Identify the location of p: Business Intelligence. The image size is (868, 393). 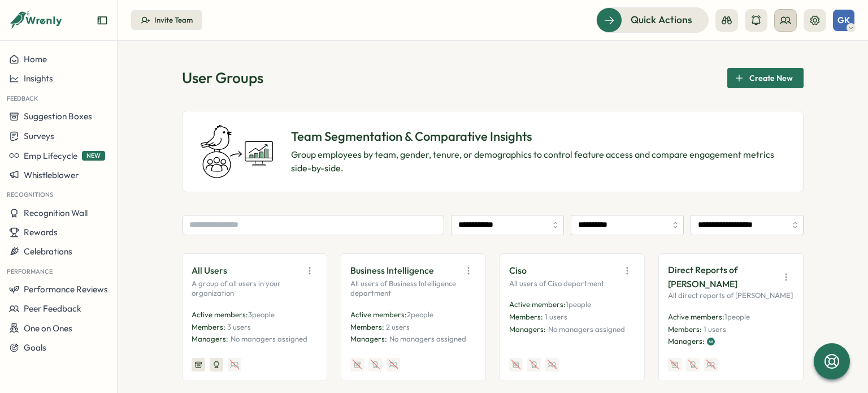
(392, 270).